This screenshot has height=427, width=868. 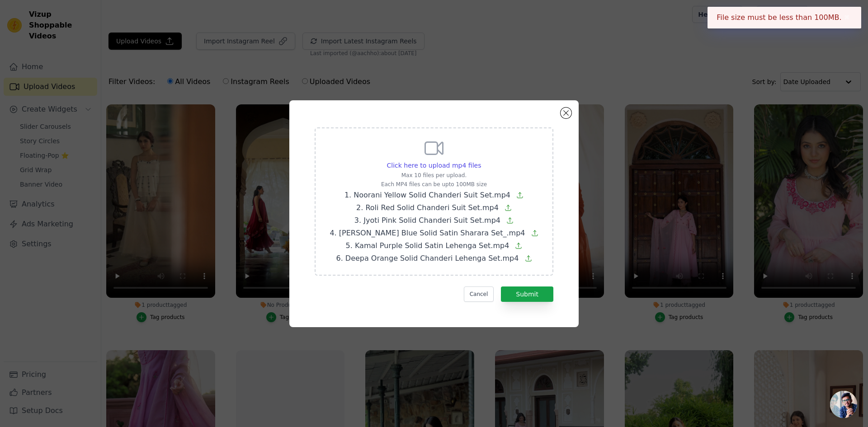 What do you see at coordinates (433, 175) in the screenshot?
I see `p: Max 10 files per upload.` at bounding box center [433, 175].